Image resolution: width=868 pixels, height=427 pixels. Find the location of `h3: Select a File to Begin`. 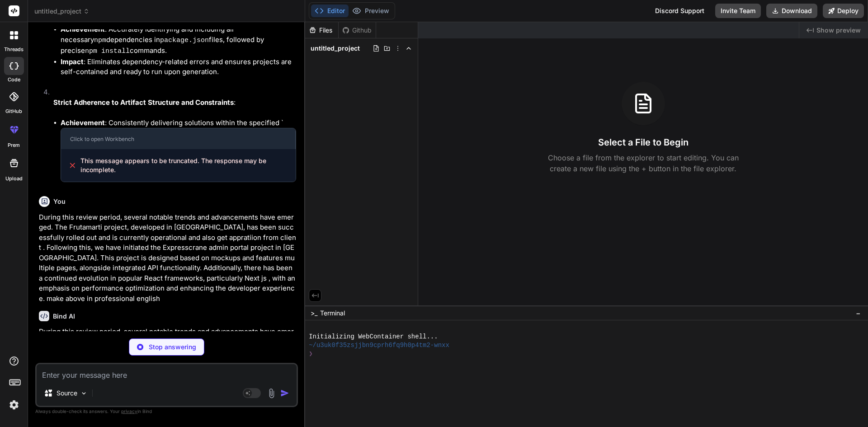

h3: Select a File to Begin is located at coordinates (644, 142).